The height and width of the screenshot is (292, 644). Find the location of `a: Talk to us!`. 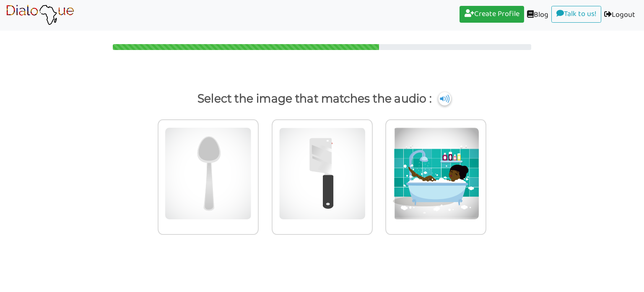

a: Talk to us! is located at coordinates (576, 15).